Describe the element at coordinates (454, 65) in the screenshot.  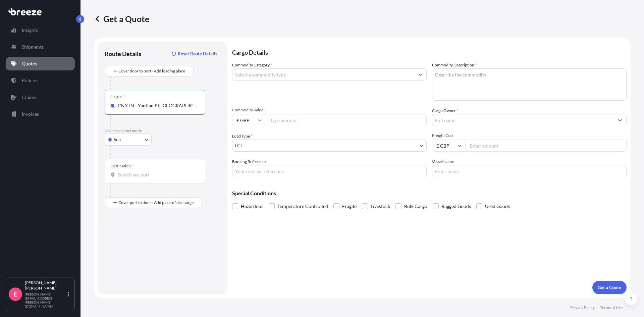
I see `label: Commodity Description` at that location.